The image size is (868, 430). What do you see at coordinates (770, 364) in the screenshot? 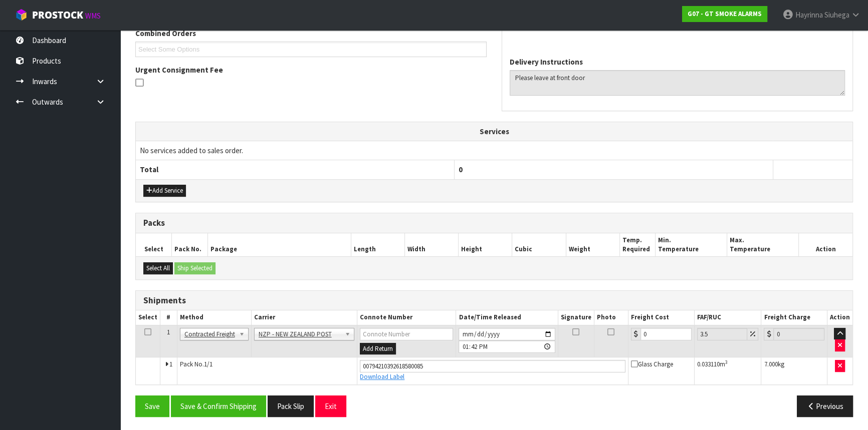
I see `span: 7.000` at bounding box center [770, 364].